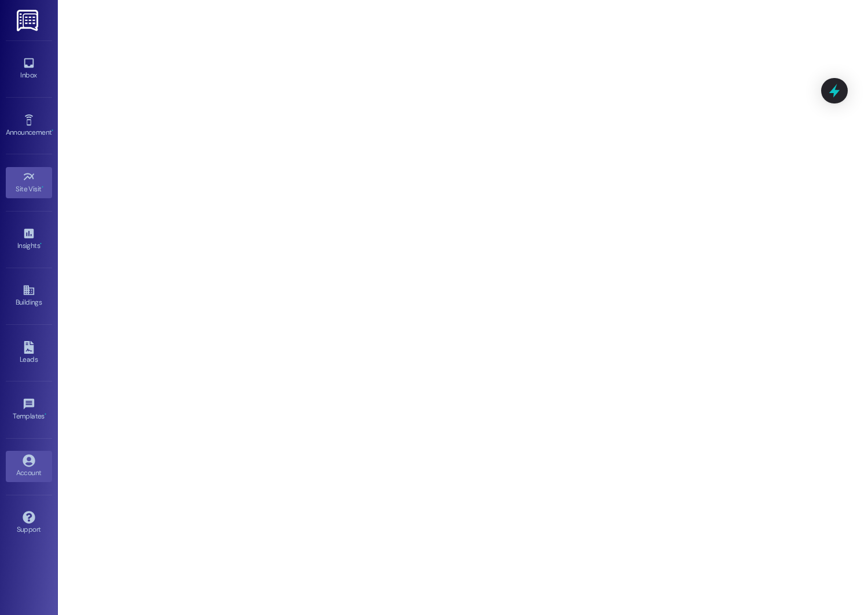 The width and height of the screenshot is (868, 615). Describe the element at coordinates (29, 183) in the screenshot. I see `a: Site Visit •` at that location.